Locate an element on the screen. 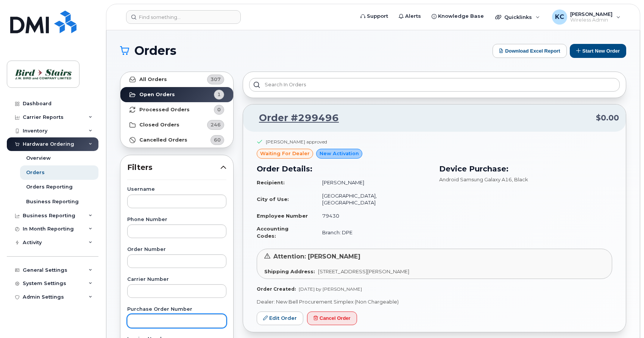  button: Cancel Order is located at coordinates (332, 318).